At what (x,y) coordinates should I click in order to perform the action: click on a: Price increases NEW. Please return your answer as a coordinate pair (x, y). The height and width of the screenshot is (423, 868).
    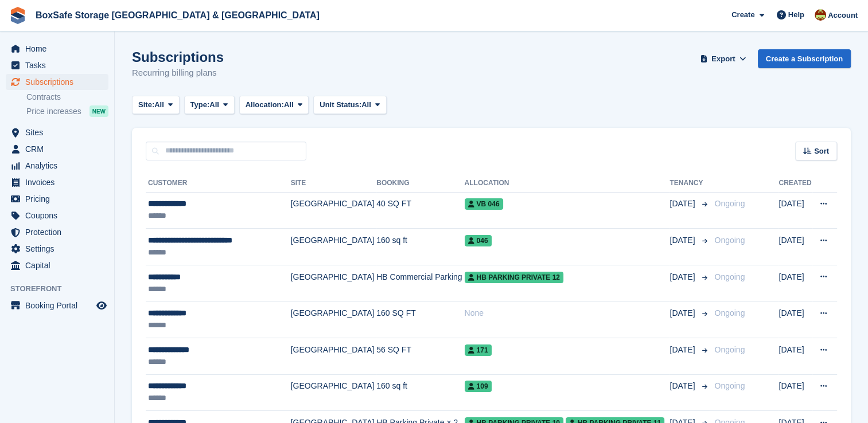
    Looking at the image, I should click on (67, 111).